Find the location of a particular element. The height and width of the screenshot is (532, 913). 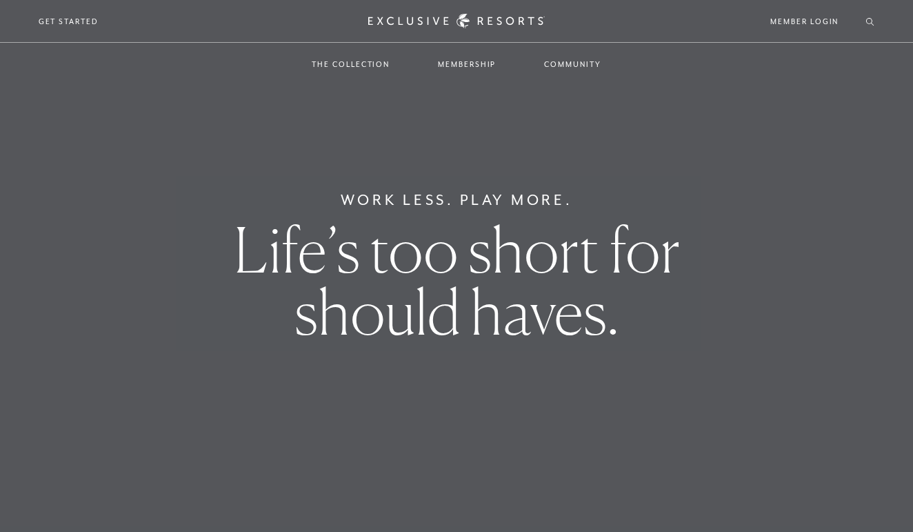

a: Community is located at coordinates (572, 64).